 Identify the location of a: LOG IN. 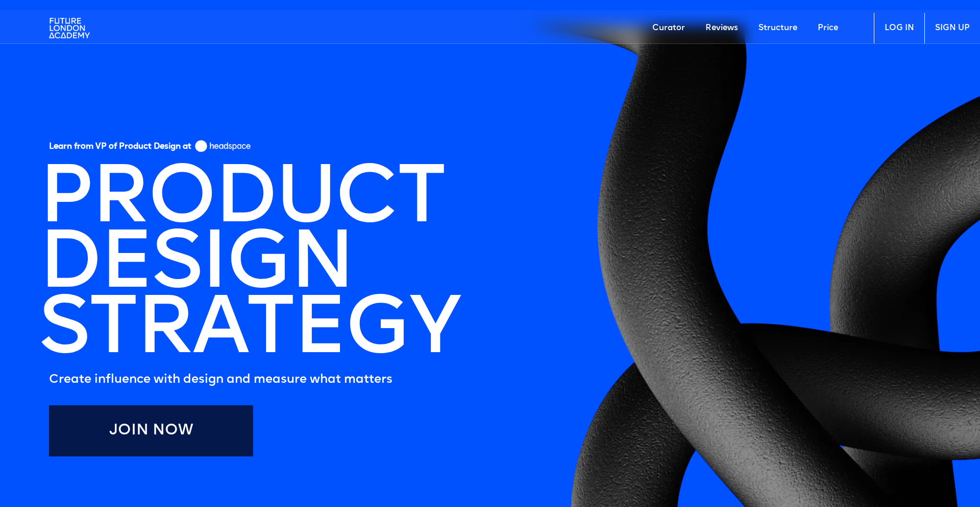
(899, 28).